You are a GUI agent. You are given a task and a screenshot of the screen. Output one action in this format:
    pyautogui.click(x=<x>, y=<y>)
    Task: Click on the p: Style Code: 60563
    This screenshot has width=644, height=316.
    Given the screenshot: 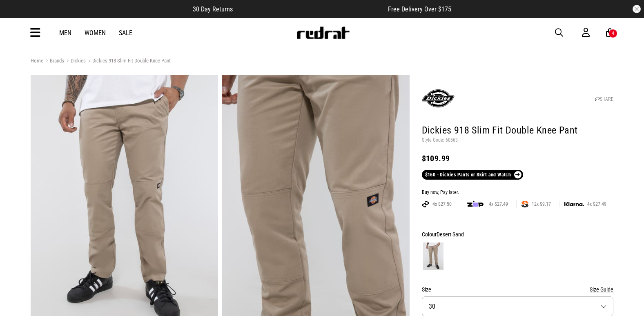 What is the action you would take?
    pyautogui.click(x=518, y=140)
    